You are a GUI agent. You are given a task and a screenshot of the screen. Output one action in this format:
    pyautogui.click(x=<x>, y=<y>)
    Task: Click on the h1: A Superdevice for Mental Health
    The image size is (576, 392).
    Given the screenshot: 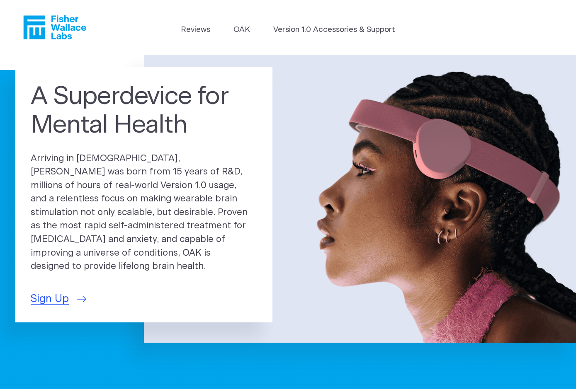 What is the action you would take?
    pyautogui.click(x=144, y=111)
    